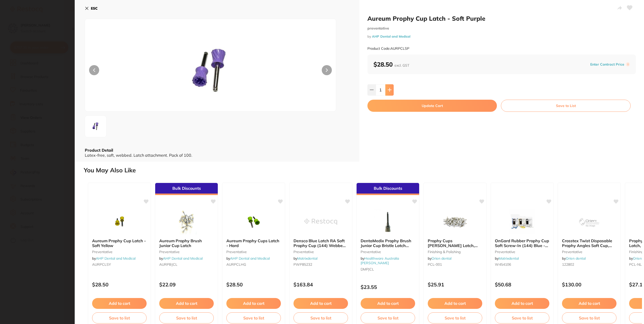  I want to click on small: AURPCLSY, so click(120, 265).